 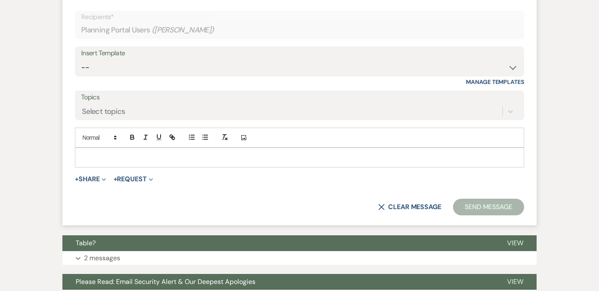 What do you see at coordinates (299, 30) in the screenshot?
I see `div: Planning Portal Users` at bounding box center [299, 30].